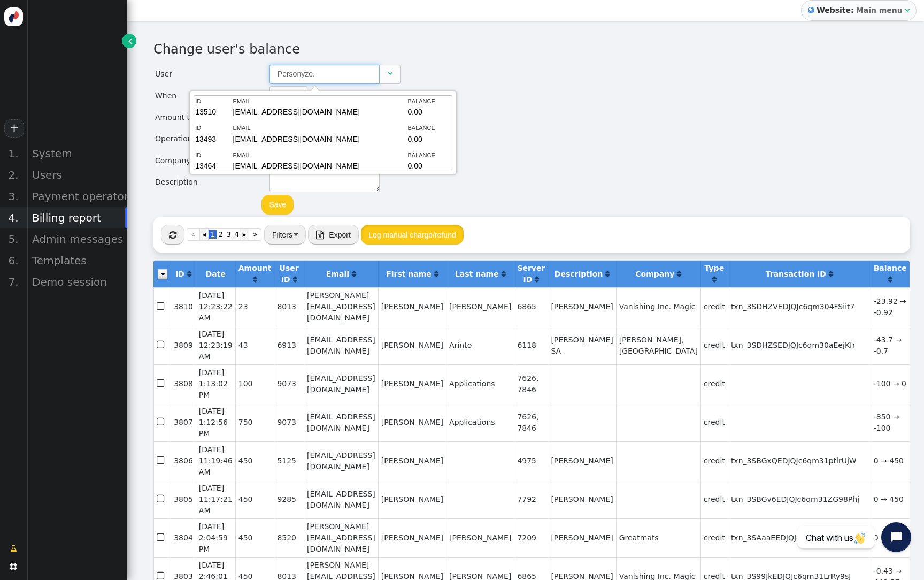 This screenshot has height=580, width=924. I want to click on b: Amount, so click(255, 268).